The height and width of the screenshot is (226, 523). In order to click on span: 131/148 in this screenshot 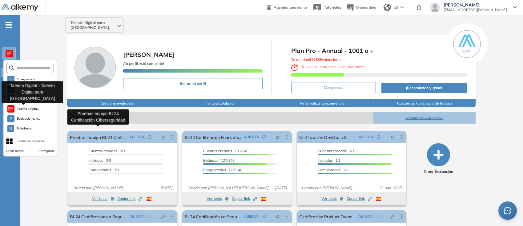, I will do `click(226, 151)`.